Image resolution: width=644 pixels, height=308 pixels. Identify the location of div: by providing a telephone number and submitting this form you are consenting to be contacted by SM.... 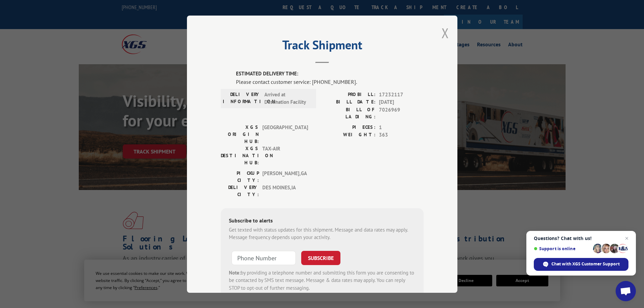
(322, 280).